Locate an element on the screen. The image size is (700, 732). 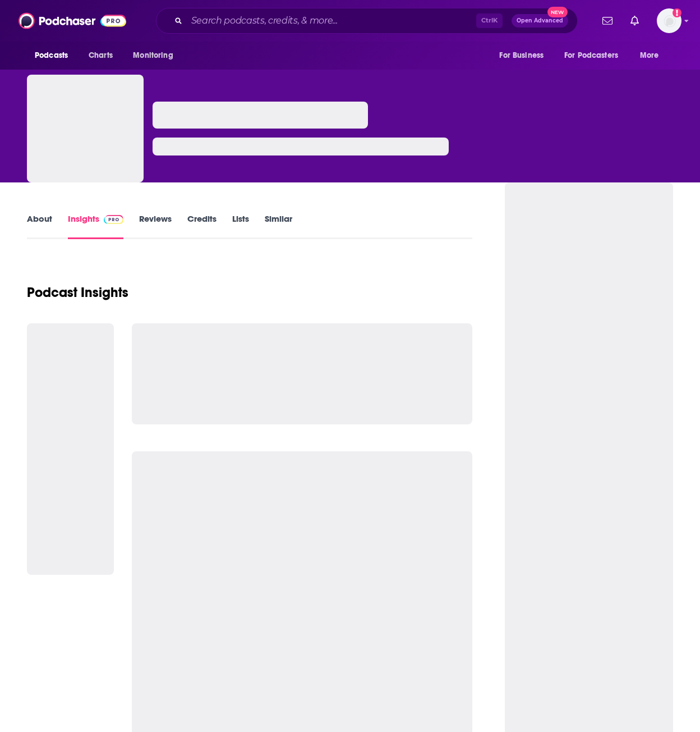
span: Open Advanced is located at coordinates (540, 20).